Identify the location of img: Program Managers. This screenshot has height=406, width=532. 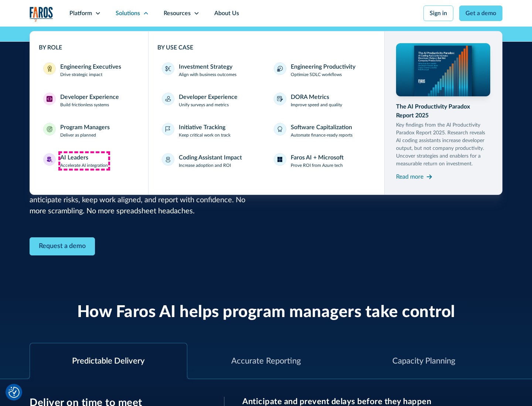
(50, 129).